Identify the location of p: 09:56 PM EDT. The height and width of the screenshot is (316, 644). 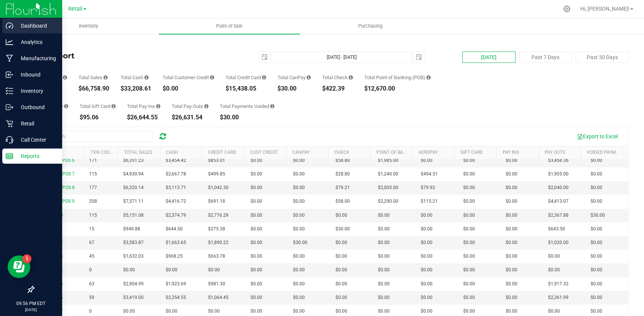
(31, 304).